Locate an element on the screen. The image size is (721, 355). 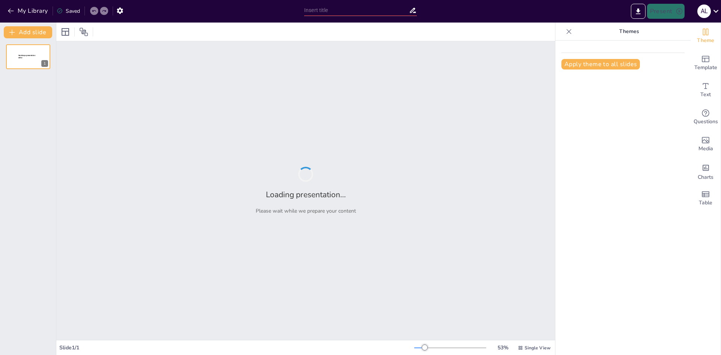
div: Get real-time input from your audience is located at coordinates (705, 117).